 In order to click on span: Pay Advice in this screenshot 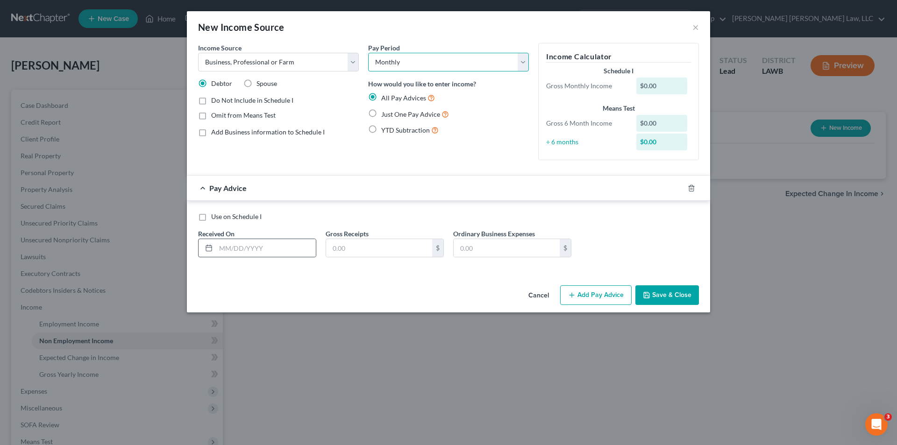, I will do `click(228, 188)`.